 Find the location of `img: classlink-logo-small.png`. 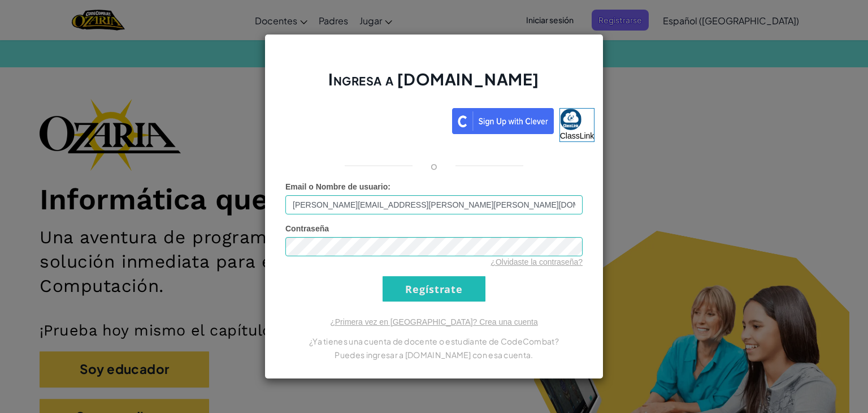

img: classlink-logo-small.png is located at coordinates (571, 119).